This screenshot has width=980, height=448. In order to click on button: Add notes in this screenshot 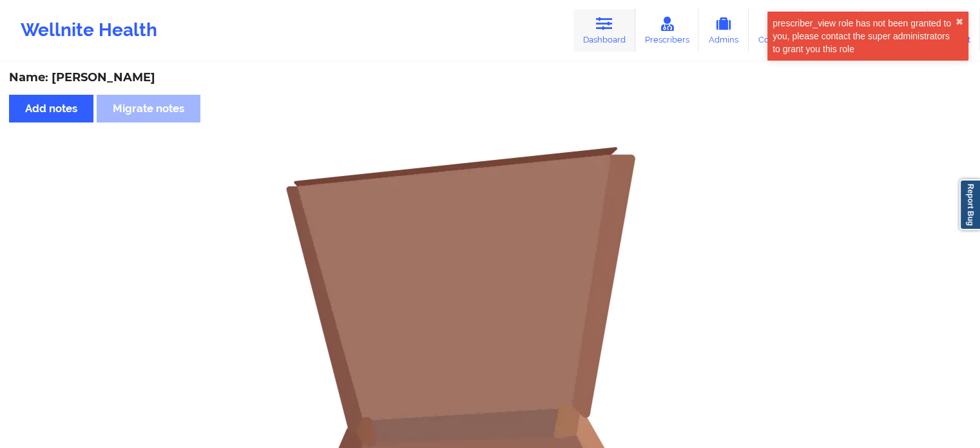, I will do `click(51, 108)`.